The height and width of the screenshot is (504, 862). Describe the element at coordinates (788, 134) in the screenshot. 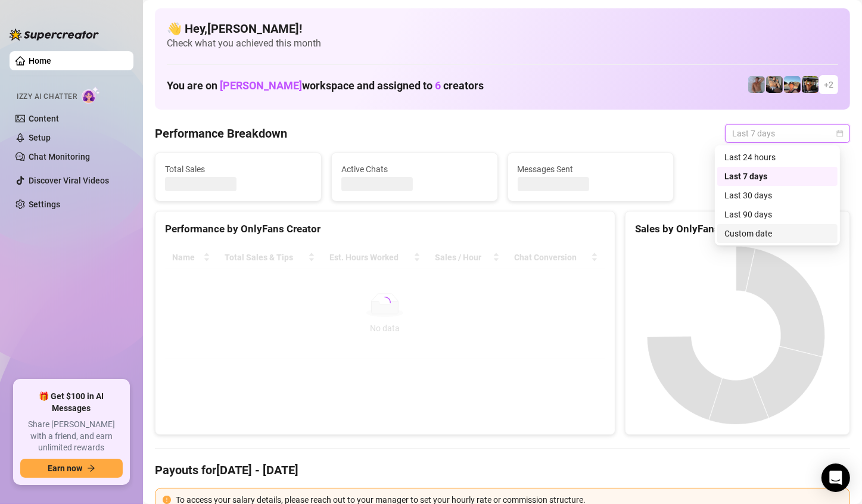

I see `span: Last 7 days` at that location.